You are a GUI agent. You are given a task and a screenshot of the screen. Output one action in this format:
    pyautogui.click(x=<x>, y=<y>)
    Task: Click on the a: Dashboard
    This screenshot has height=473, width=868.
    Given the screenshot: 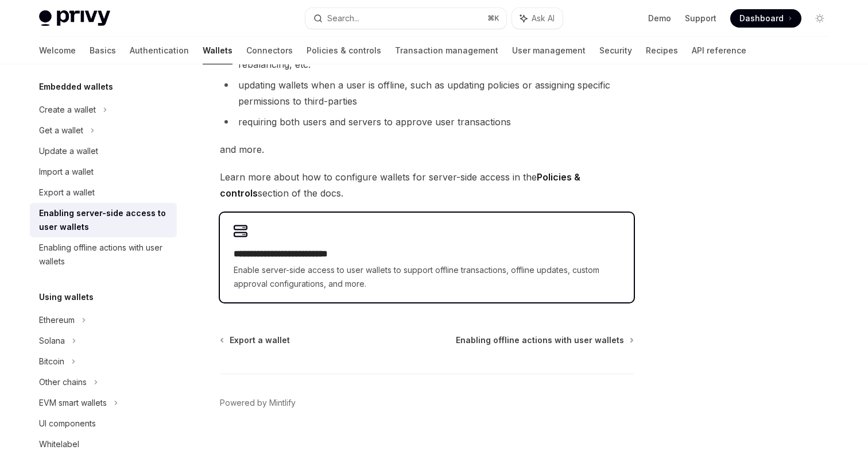 What is the action you would take?
    pyautogui.click(x=766, y=18)
    